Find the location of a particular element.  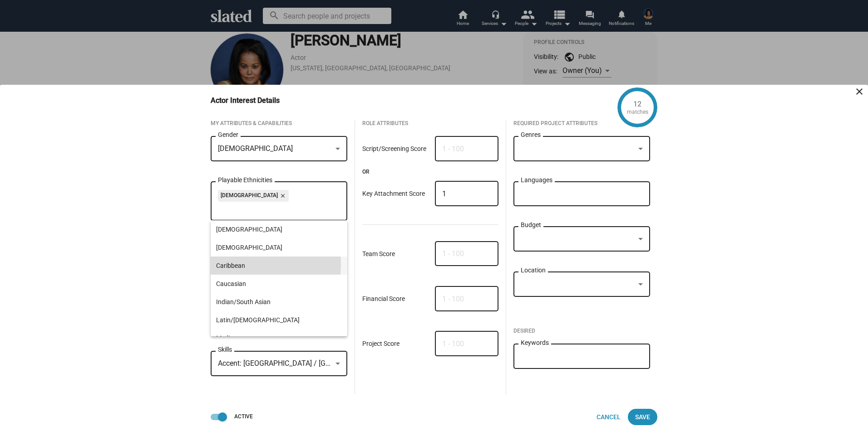

span: Caucasian is located at coordinates (279, 284).